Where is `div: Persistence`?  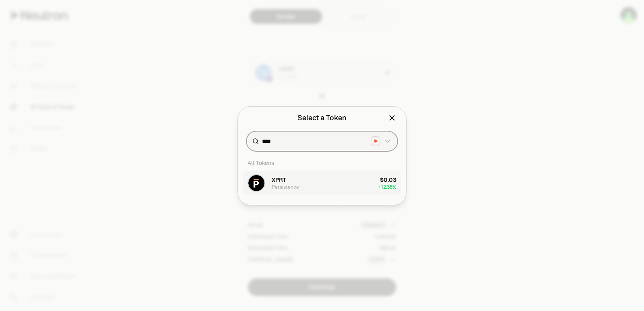
div: Persistence is located at coordinates (285, 187).